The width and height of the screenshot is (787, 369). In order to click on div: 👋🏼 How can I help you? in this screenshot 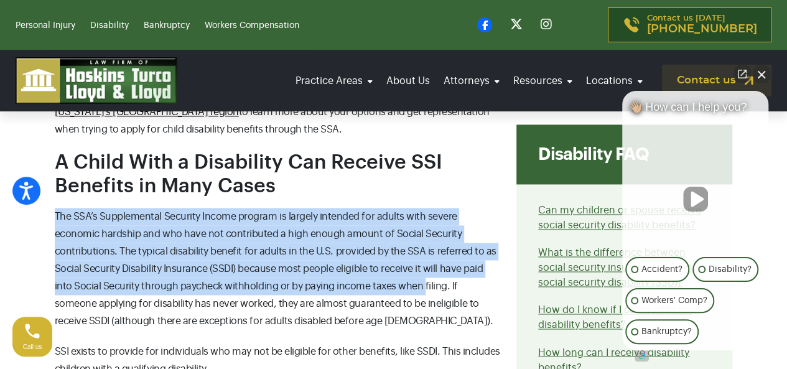, I will do `click(695, 110)`.